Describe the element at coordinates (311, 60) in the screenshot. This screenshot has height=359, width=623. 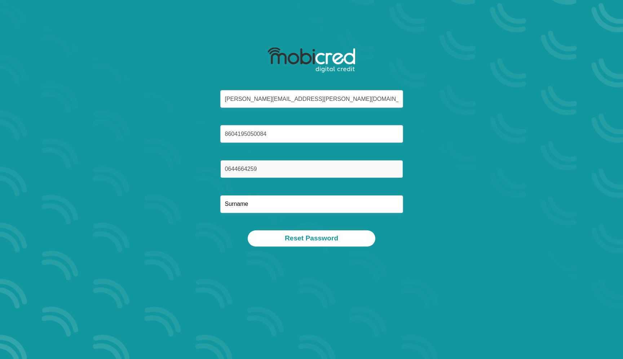
I see `img: mobicred logo` at that location.